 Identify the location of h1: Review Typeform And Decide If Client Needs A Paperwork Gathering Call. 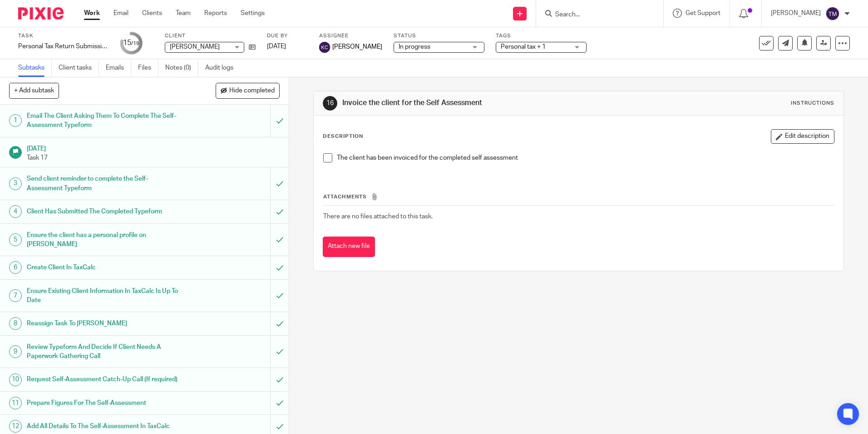
(105, 352).